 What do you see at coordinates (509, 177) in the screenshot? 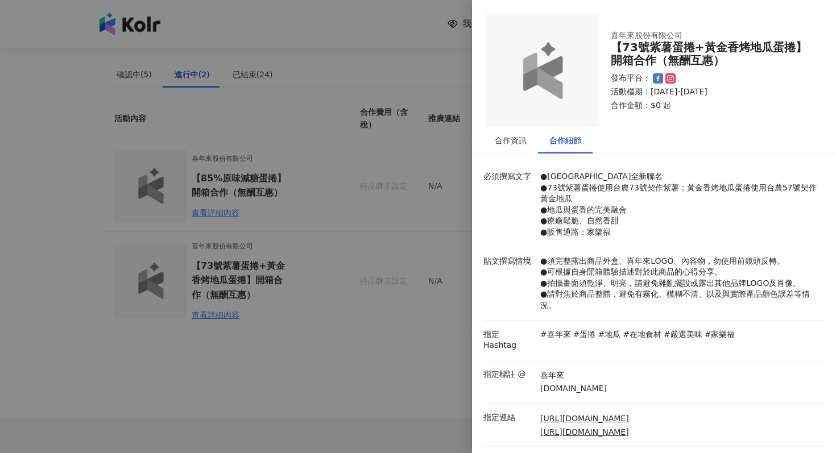
I see `p: 必須撰寫文字` at bounding box center [509, 177].